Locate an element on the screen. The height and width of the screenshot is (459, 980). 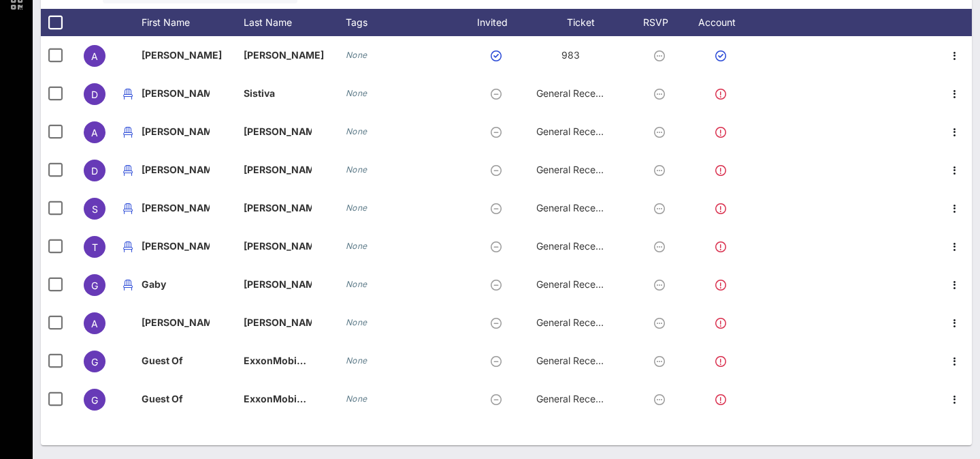
span: 983 is located at coordinates (570, 55).